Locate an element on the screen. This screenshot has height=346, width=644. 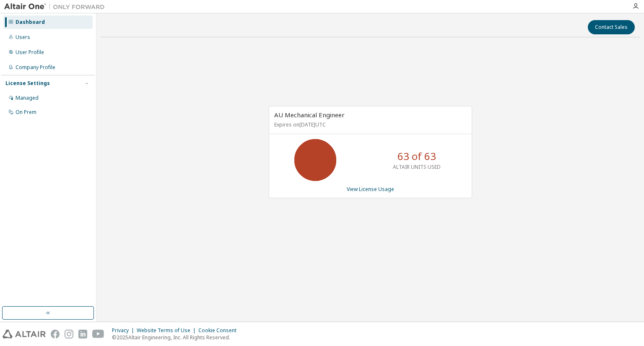
img: youtube.svg is located at coordinates (98, 334).